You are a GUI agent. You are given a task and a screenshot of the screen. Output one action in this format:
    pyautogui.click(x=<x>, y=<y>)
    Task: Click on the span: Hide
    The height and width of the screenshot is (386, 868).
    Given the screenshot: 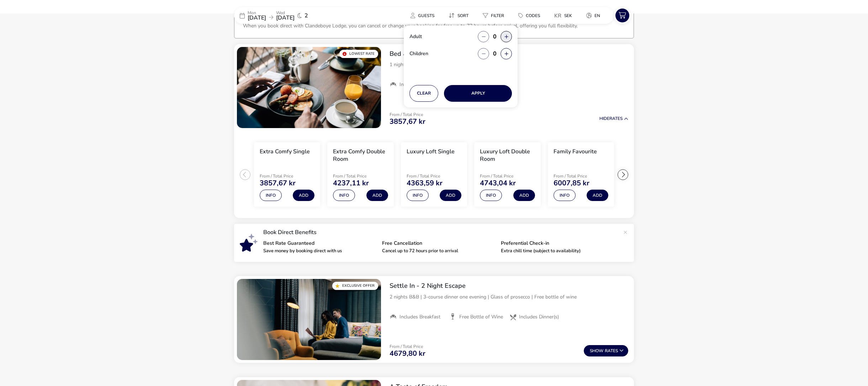 What is the action you would take?
    pyautogui.click(x=604, y=118)
    